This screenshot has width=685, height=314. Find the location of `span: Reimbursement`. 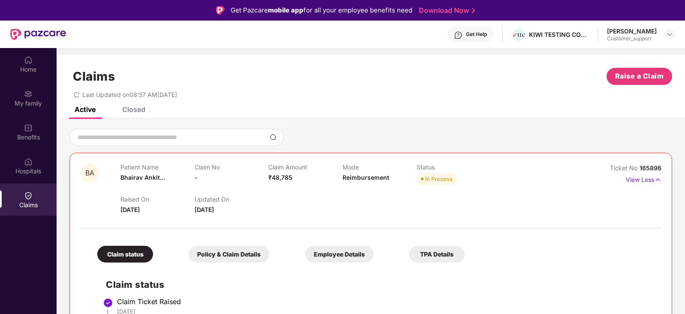

span: Reimbursement is located at coordinates (366, 177).